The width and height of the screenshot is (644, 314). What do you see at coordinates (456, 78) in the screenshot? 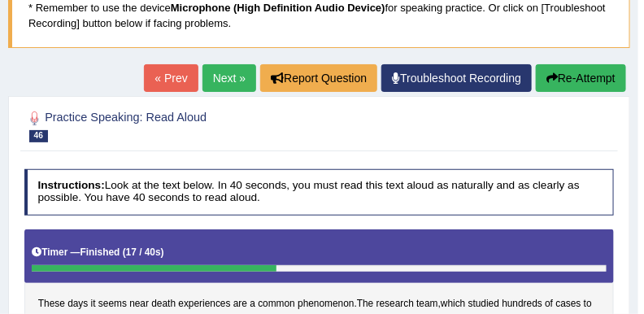
I see `a: Troubleshoot Recording` at bounding box center [456, 78].